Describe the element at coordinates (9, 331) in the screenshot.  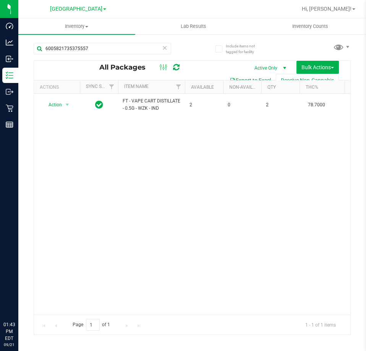
I see `p: 01:43 PM EDT` at that location.